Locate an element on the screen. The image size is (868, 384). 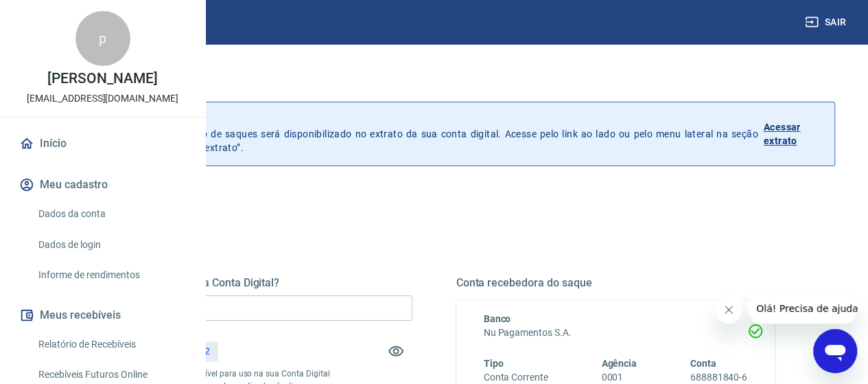
h5: Conta recebedora do saque is located at coordinates (616, 283).